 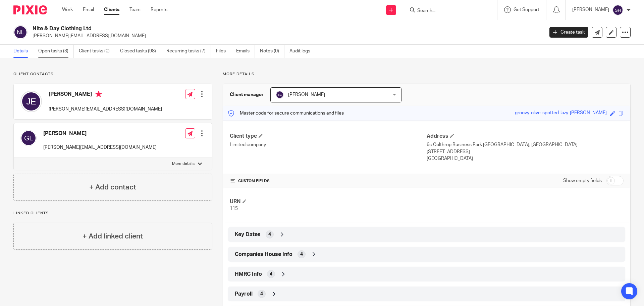 What do you see at coordinates (286, 113) in the screenshot?
I see `p: Master code for secure communications and files` at bounding box center [286, 113].